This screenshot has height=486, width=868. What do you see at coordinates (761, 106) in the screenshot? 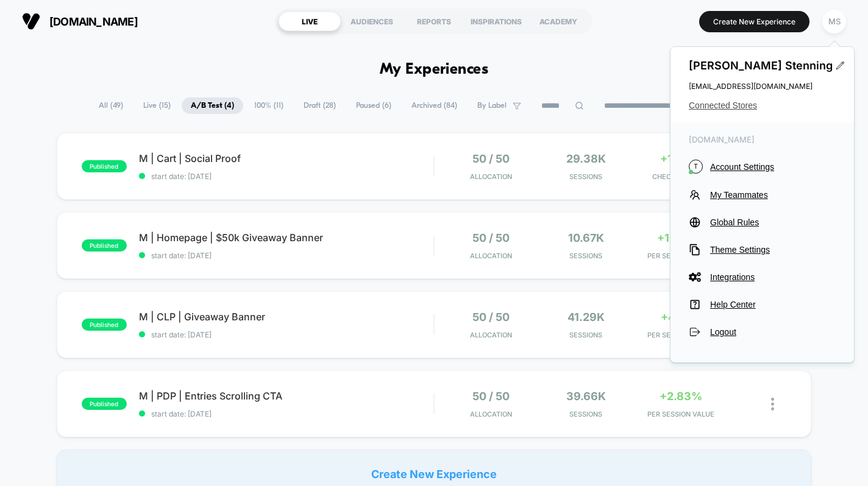
I see `button: Connected Stores` at bounding box center [761, 106].